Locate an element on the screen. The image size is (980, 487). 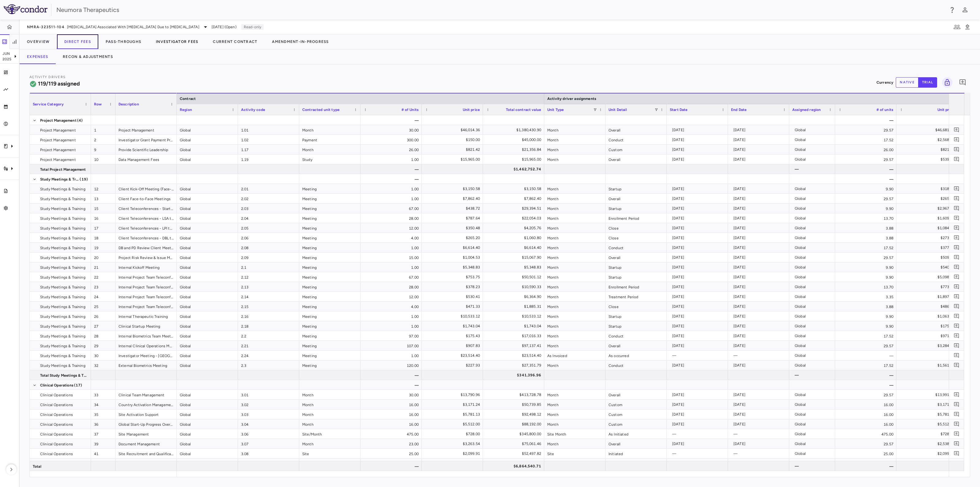
div: 2 is located at coordinates (103, 139).